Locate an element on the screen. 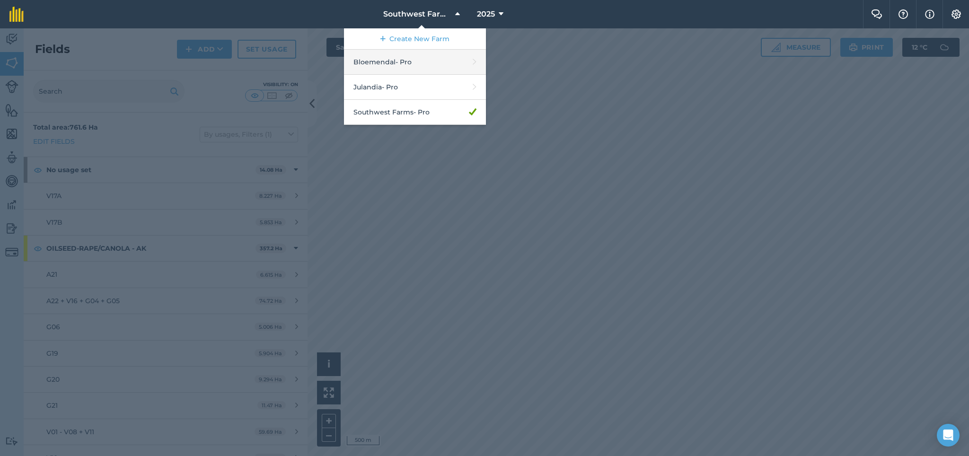  a: Southwest Farms- Pro is located at coordinates (415, 112).